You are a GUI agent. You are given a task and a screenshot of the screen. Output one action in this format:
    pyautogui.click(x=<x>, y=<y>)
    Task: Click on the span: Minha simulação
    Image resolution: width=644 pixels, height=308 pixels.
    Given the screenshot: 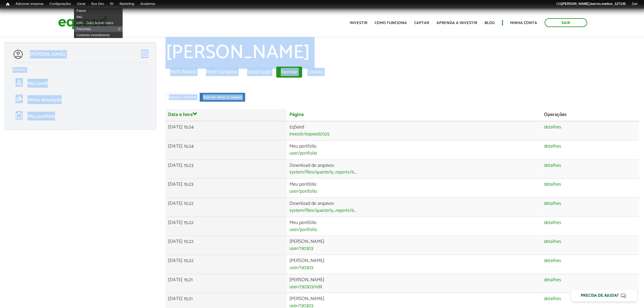 What is the action you would take?
    pyautogui.click(x=44, y=100)
    